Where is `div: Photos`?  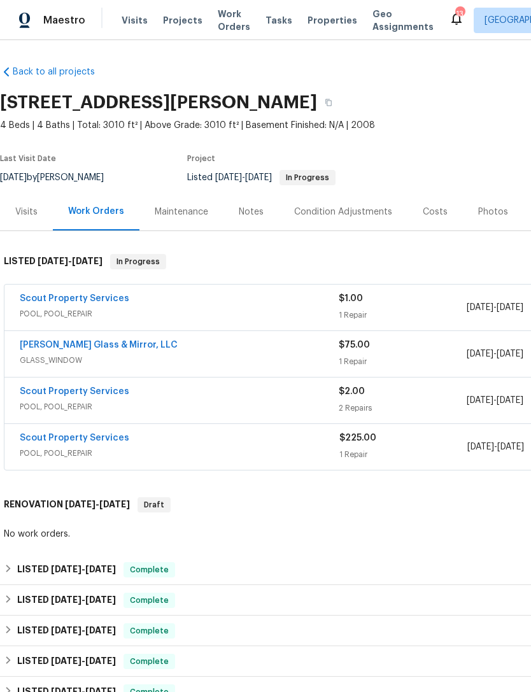 div: Photos is located at coordinates (493, 212).